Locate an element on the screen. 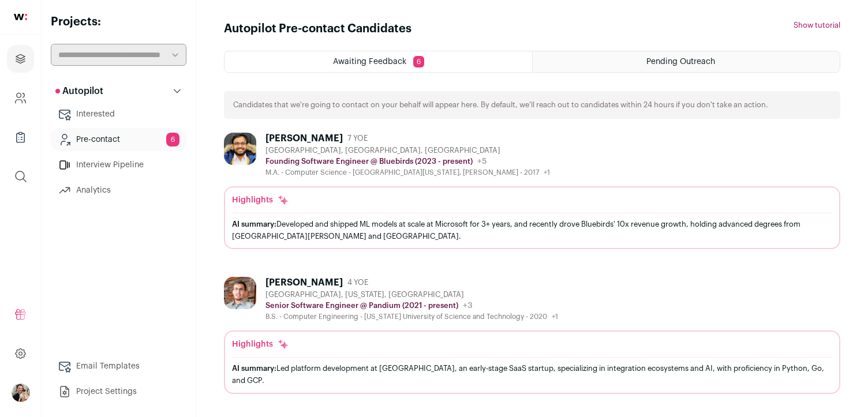  span: Pending Outreach is located at coordinates (680, 62).